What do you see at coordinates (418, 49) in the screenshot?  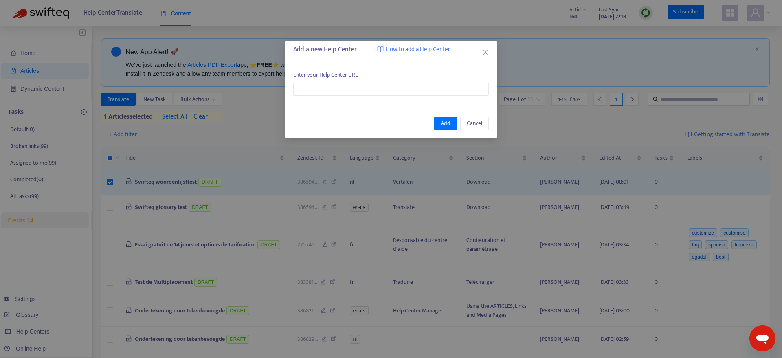 I see `span: How to add a Help Center` at bounding box center [418, 49].